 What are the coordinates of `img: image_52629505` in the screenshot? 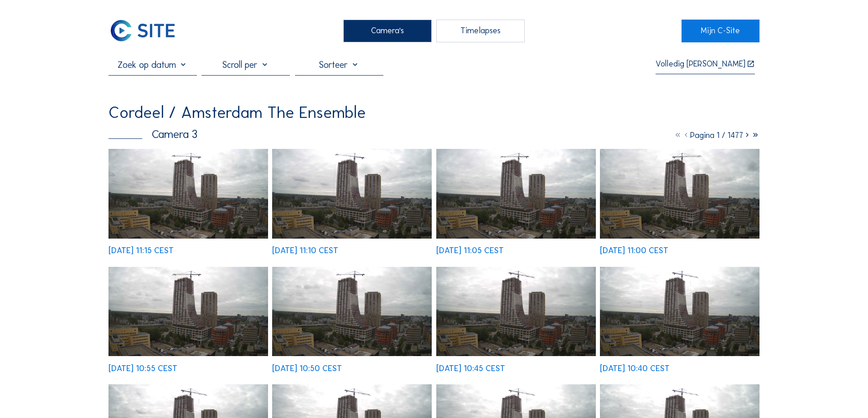 It's located at (516, 312).